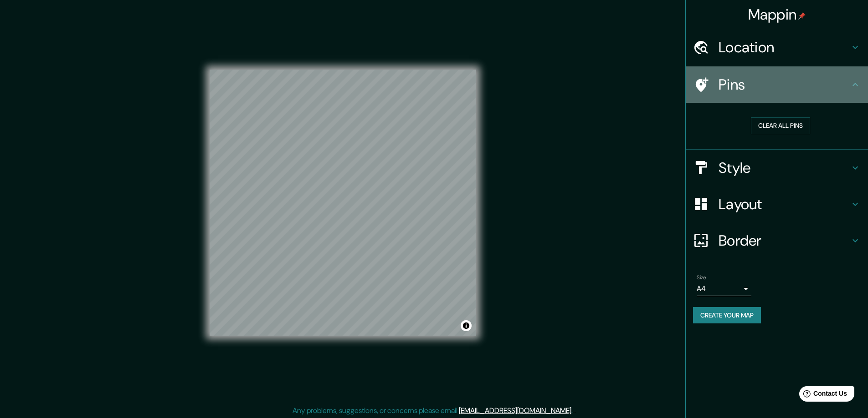 This screenshot has width=868, height=418. I want to click on div: Pins, so click(777, 85).